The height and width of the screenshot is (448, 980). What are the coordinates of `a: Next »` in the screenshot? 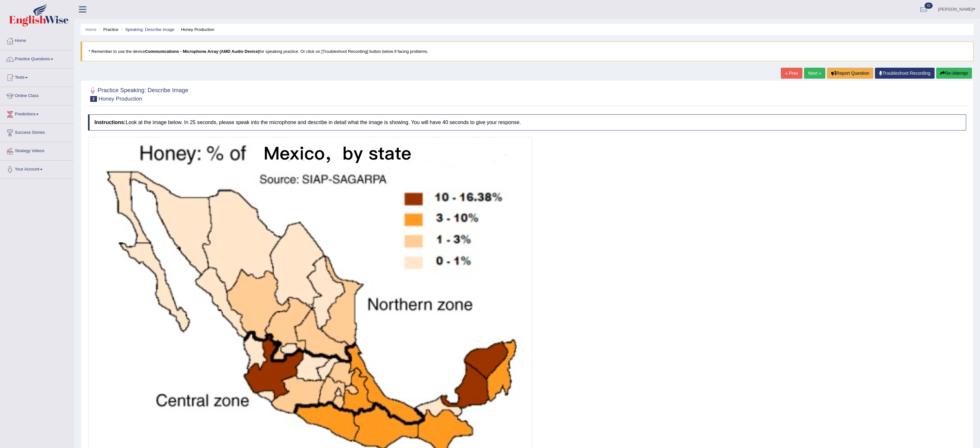 It's located at (815, 73).